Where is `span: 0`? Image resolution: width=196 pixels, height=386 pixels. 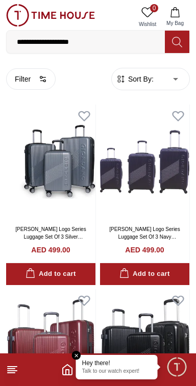 span: 0 is located at coordinates (154, 8).